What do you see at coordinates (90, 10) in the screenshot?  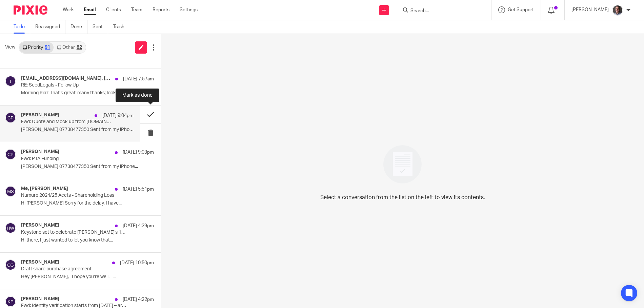 I see `a: Email` at bounding box center [90, 10].